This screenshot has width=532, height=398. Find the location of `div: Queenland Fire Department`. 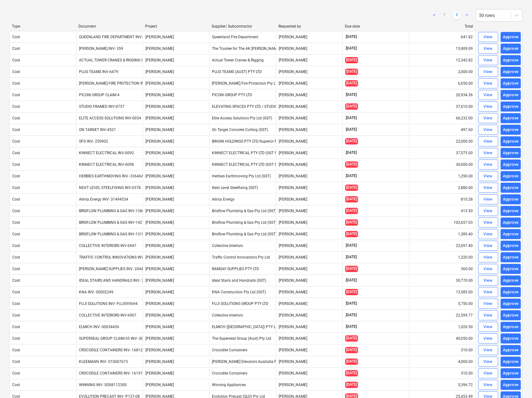

div: Queenland Fire Department is located at coordinates (242, 37).